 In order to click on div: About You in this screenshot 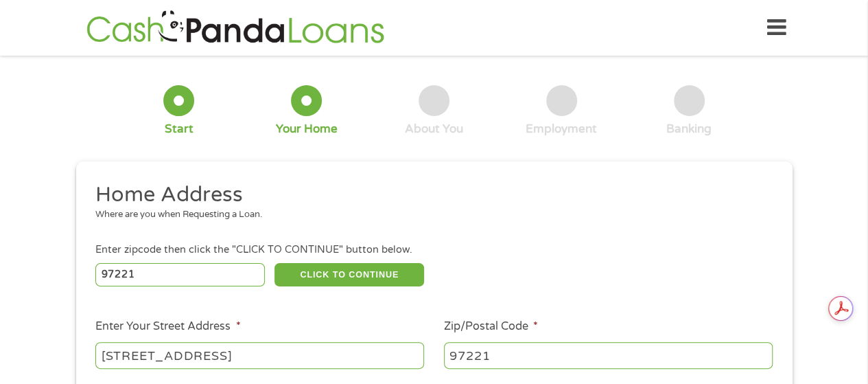, I will do `click(434, 129)`.